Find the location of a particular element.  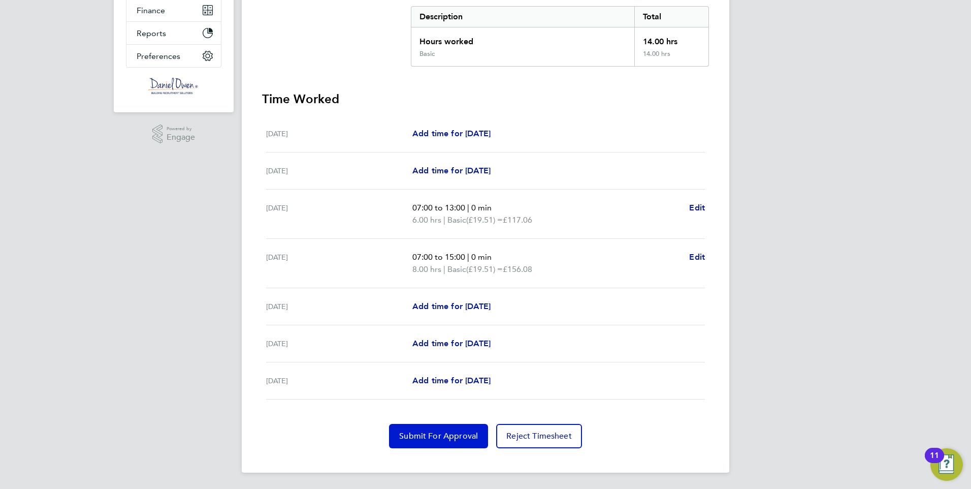

span: Engage is located at coordinates (181, 137).